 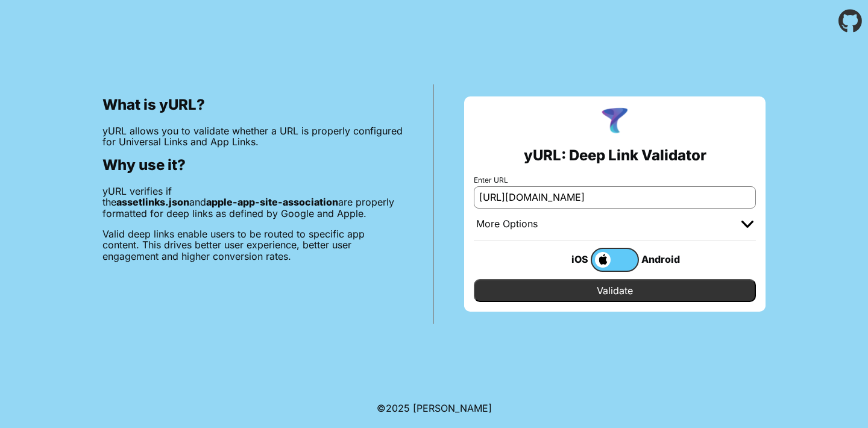 I want to click on a: Michael Ibragimchayev's Personal Site, so click(x=452, y=408).